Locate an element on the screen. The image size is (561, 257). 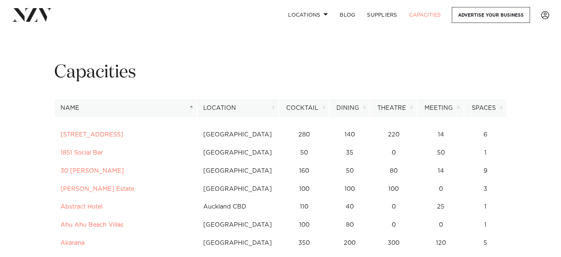
a: Ahu Ahu Beach Villas is located at coordinates (92, 224).